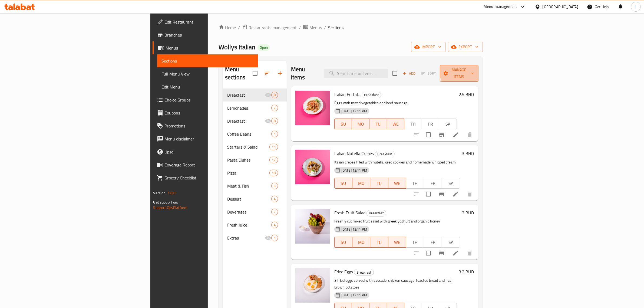 The image size is (644, 308). Describe the element at coordinates (429, 47) in the screenshot. I see `button: import` at that location.